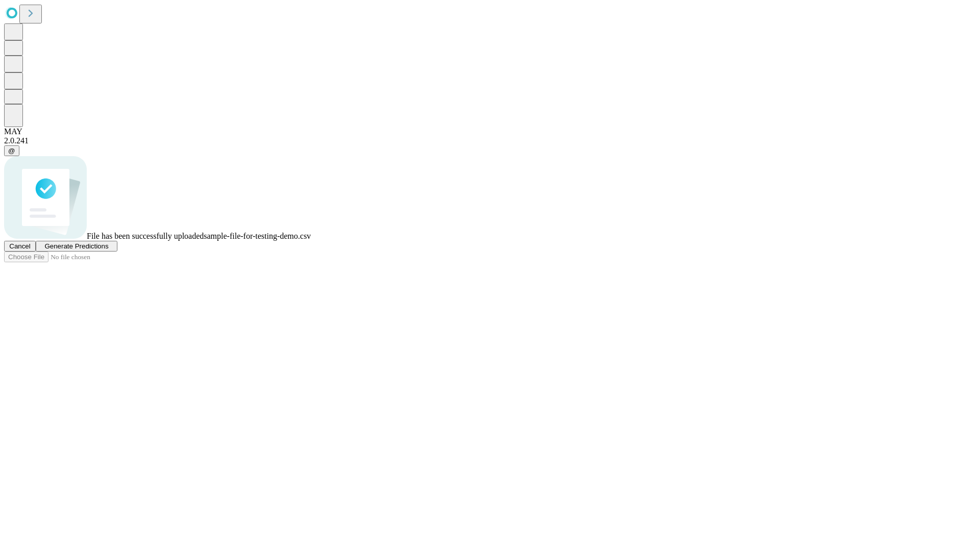 The image size is (980, 551). I want to click on button: Cancel, so click(20, 246).